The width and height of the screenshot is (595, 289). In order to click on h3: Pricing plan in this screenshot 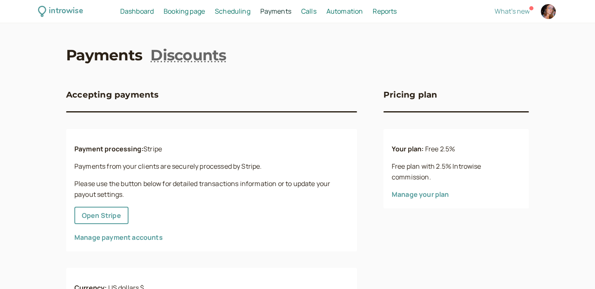, I will do `click(411, 95)`.